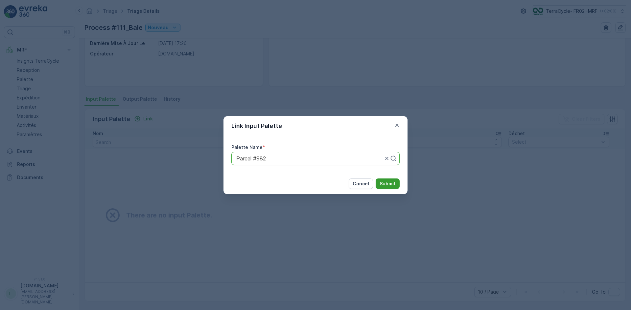  What do you see at coordinates (247, 147) in the screenshot?
I see `label: Palette Name` at bounding box center [247, 147].